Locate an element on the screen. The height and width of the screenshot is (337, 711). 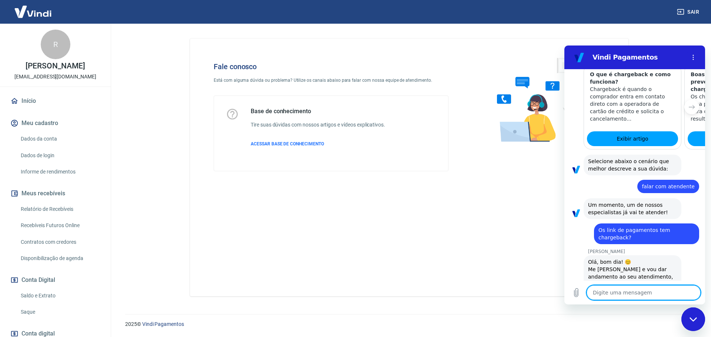
a: Relatório de Recebíveis is located at coordinates (60, 209).